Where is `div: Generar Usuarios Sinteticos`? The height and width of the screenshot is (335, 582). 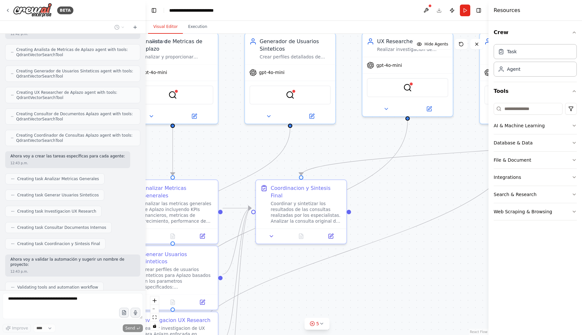
div: Generar Usuarios Sinteticos is located at coordinates (178, 258).